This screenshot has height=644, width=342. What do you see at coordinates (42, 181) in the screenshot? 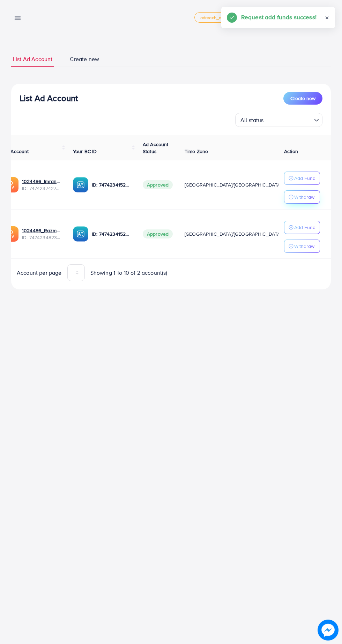
I see `a: 1024486_Imran_1740231528988` at bounding box center [42, 181].